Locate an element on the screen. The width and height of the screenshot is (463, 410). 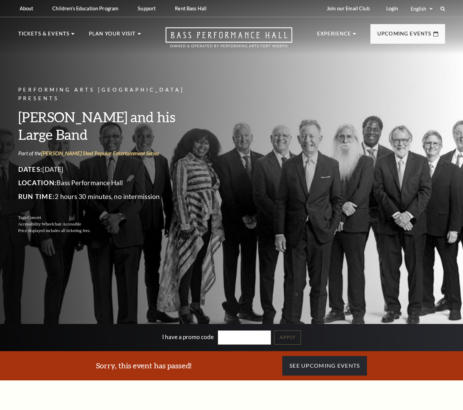
p: Price displayed includes all ticketing fees. is located at coordinates (113, 231).